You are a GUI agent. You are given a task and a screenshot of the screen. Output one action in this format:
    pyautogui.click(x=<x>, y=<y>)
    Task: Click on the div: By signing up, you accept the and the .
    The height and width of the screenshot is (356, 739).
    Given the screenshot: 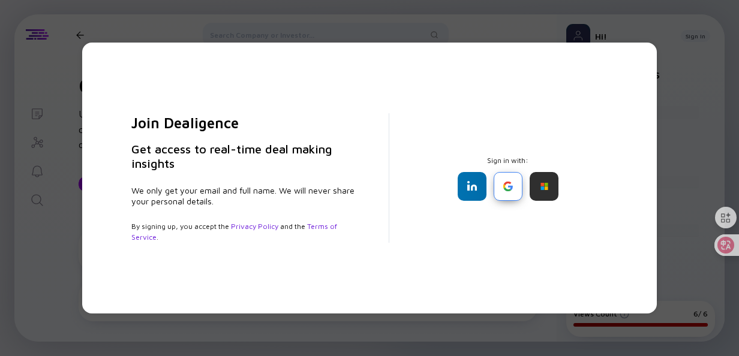 What is the action you would take?
    pyautogui.click(x=245, y=232)
    